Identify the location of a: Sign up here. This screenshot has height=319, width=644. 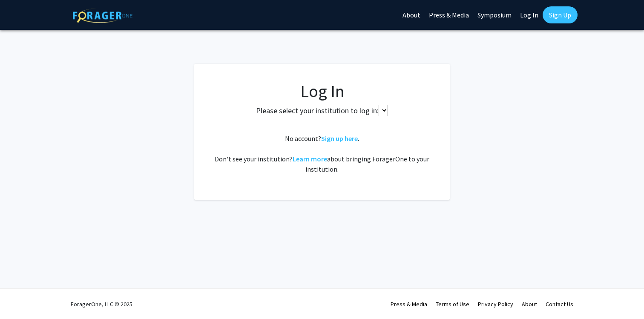
(339, 138).